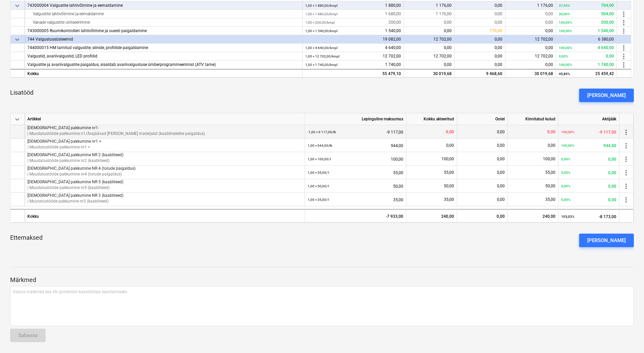  Describe the element at coordinates (318, 186) in the screenshot. I see `small: 1,00 × 50,00 / 1` at that location.